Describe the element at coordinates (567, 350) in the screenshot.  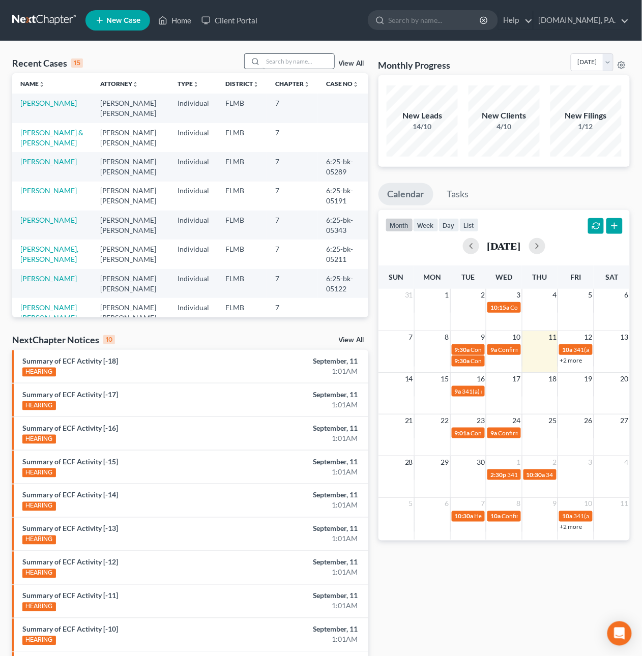
I see `span: 10a` at that location.